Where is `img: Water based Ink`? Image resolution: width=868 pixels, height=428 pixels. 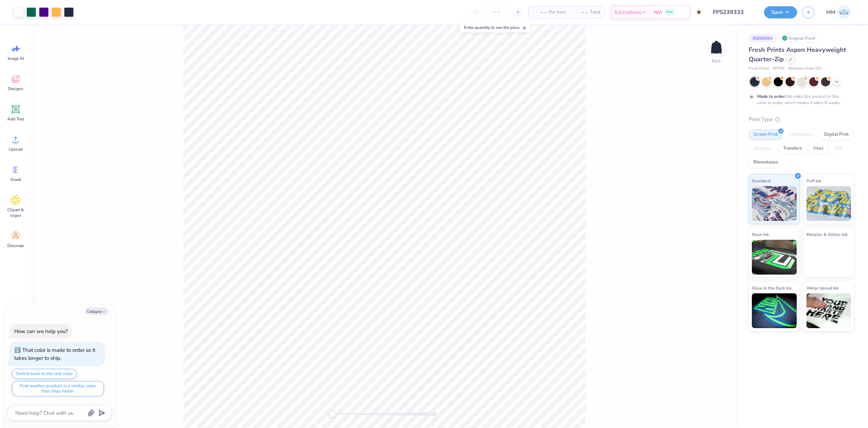 img: Water based Ink is located at coordinates (829, 311).